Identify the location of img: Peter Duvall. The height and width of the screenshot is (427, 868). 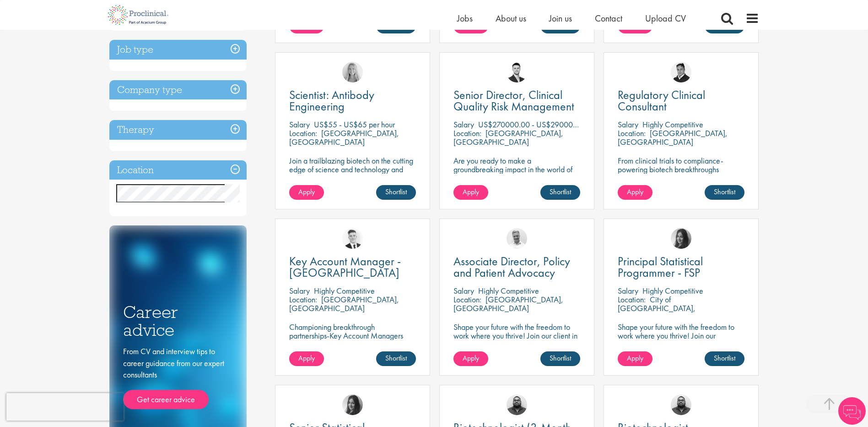
(681, 72).